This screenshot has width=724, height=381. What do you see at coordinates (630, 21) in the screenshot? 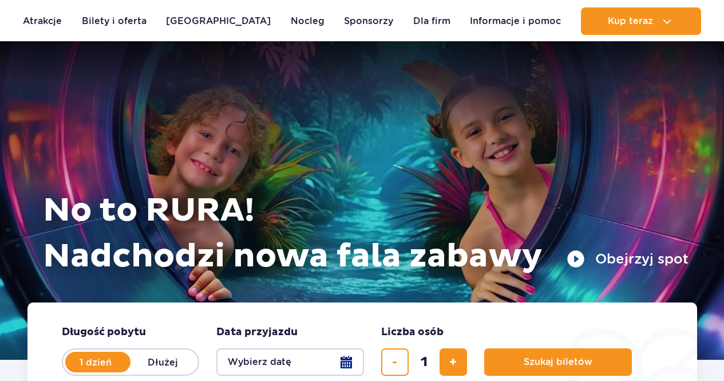
I see `span: Kup teraz` at bounding box center [630, 21].